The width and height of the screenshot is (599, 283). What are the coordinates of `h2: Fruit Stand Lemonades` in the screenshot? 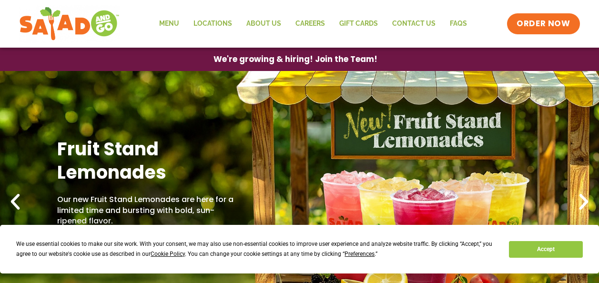 It's located at (146, 160).